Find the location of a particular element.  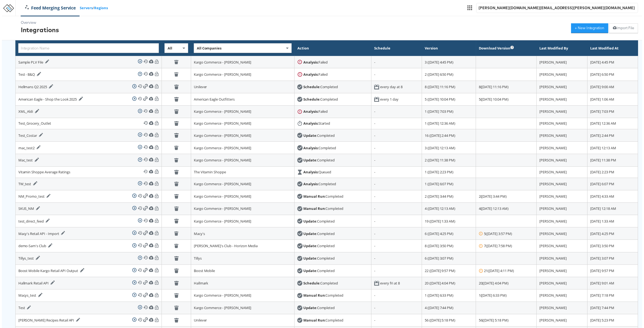

div: TW_test is located at coordinates (26, 185).